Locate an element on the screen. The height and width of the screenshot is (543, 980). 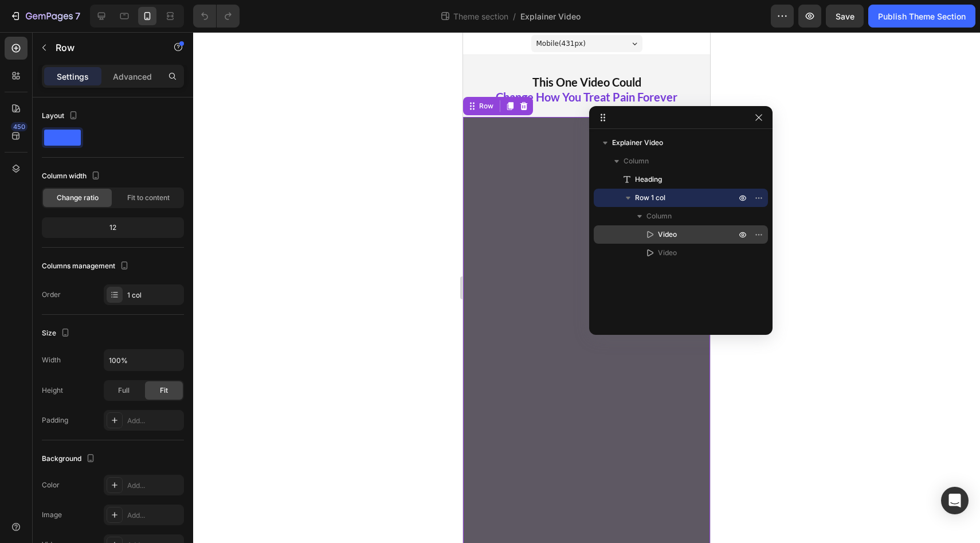
input: Auto is located at coordinates (144, 360).